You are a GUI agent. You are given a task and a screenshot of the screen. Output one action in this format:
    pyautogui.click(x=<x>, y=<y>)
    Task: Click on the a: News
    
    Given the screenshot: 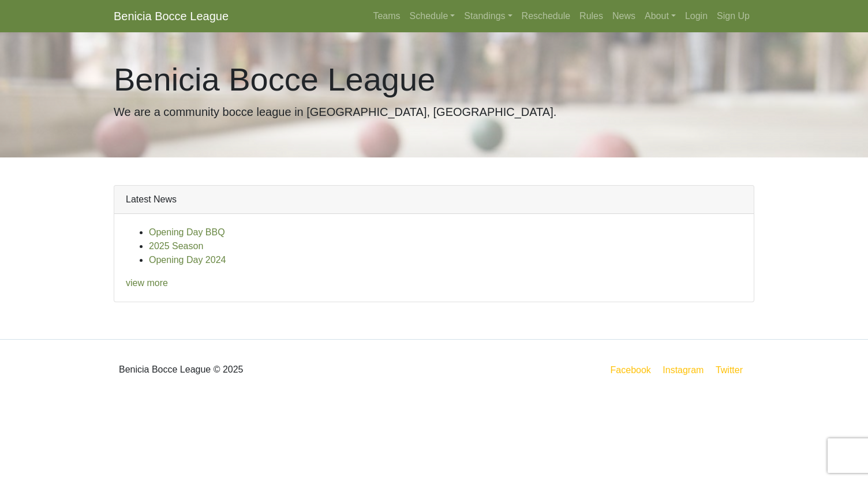 What is the action you would take?
    pyautogui.click(x=624, y=16)
    